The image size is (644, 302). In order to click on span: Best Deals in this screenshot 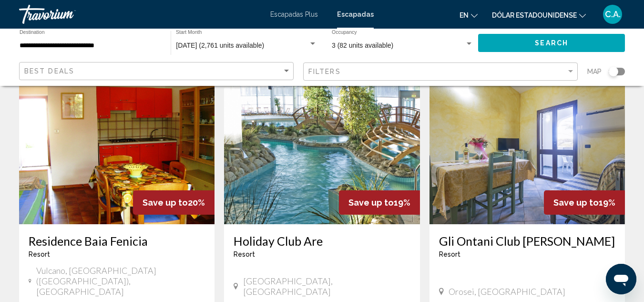, I will do `click(49, 71)`.